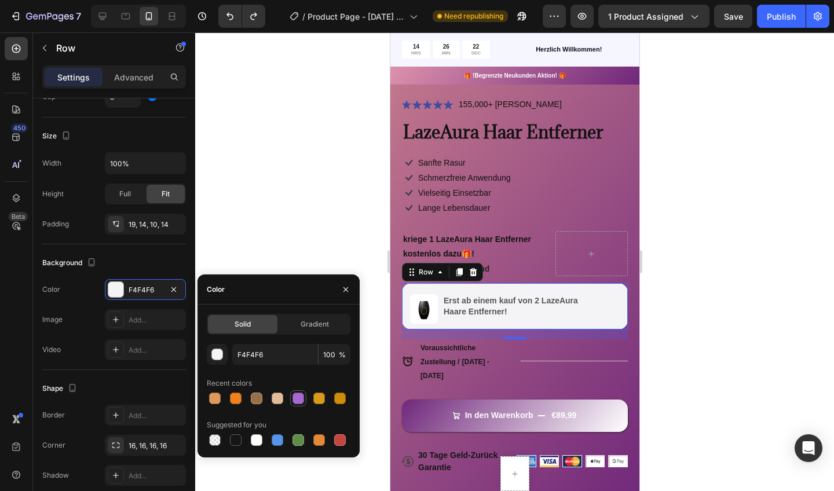  What do you see at coordinates (125, 383) in the screenshot?
I see `button: In den Warenkorb&nbsp;` at bounding box center [125, 383].